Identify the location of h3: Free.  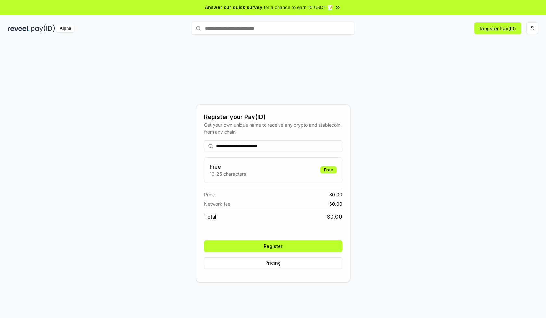
(228, 167).